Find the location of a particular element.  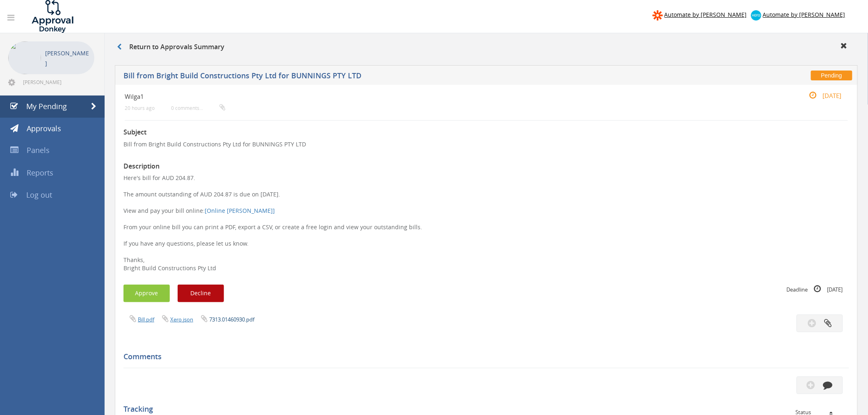

button: Approve is located at coordinates (146, 293).